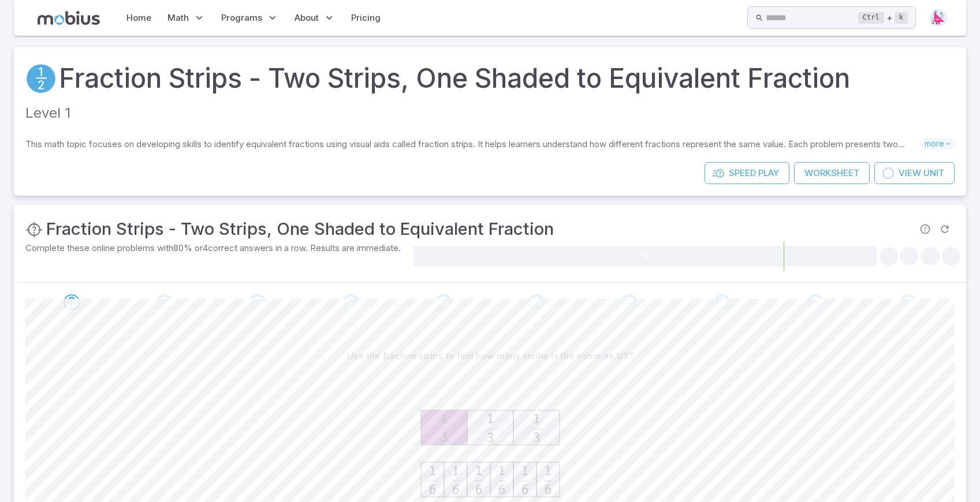  What do you see at coordinates (768, 173) in the screenshot?
I see `span: Play` at bounding box center [768, 173].